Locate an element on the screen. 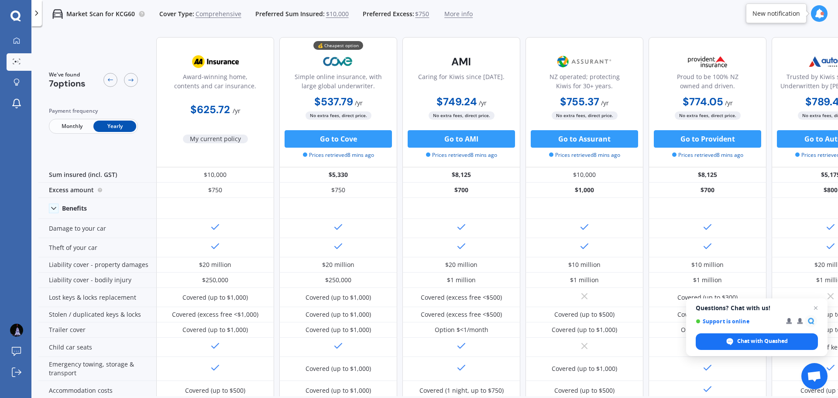  div: Child car seats is located at coordinates (97, 347).